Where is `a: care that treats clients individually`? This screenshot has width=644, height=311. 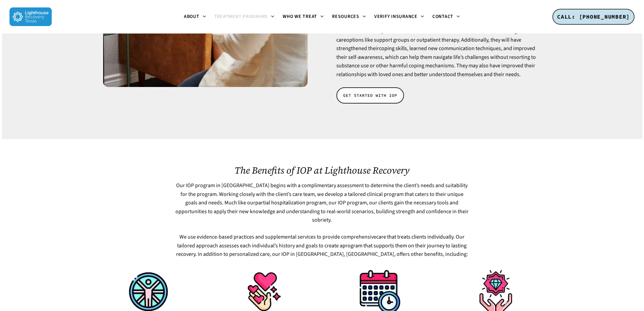
a: care that treats clients individually is located at coordinates (415, 237).